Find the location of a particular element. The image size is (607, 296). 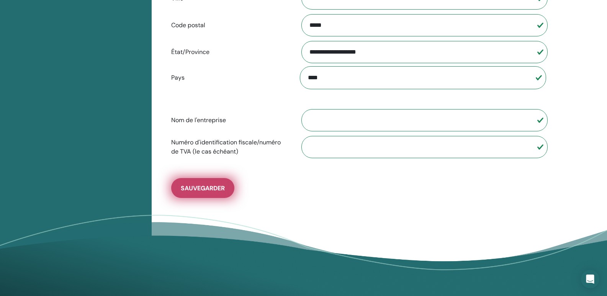

label: Numéro d'identification fiscale/numéro de TVA (le cas échéant) is located at coordinates (230, 147).